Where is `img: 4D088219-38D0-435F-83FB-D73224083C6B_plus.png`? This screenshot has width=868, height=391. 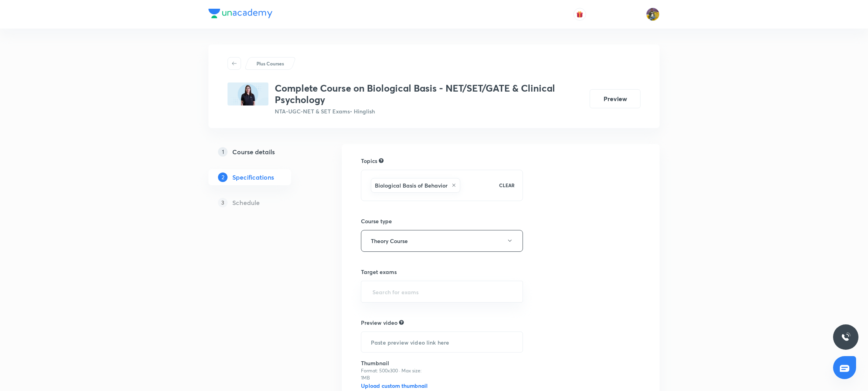
img: 4D088219-38D0-435F-83FB-D73224083C6B_plus.png is located at coordinates (248, 94).